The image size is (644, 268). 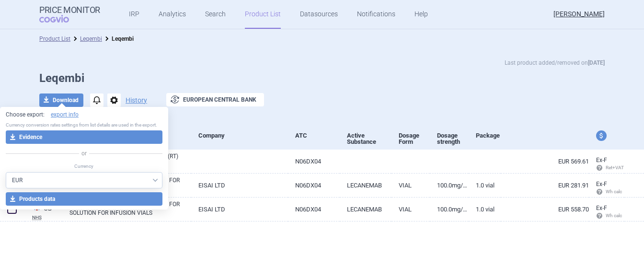 I want to click on button: European Central Bank, so click(x=215, y=100).